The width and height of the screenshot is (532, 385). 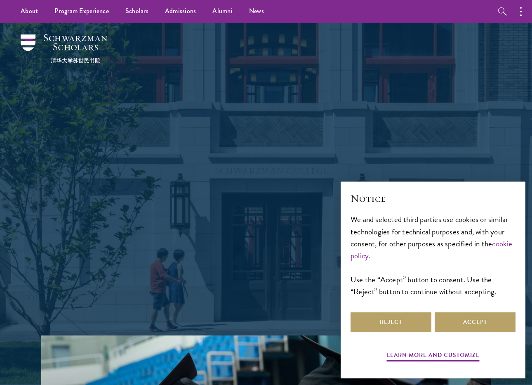 What do you see at coordinates (433, 255) in the screenshot?
I see `div: We and selected third parties use cookies or similar technologies for technical purposes and, wit...` at bounding box center [433, 255].